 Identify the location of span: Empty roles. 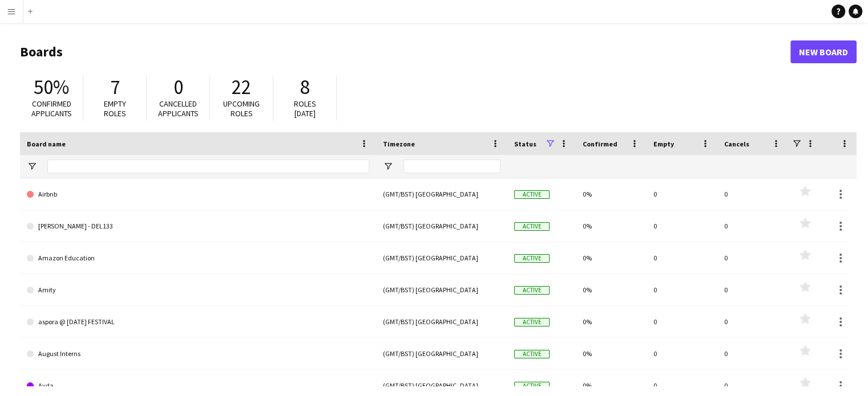
(114, 108).